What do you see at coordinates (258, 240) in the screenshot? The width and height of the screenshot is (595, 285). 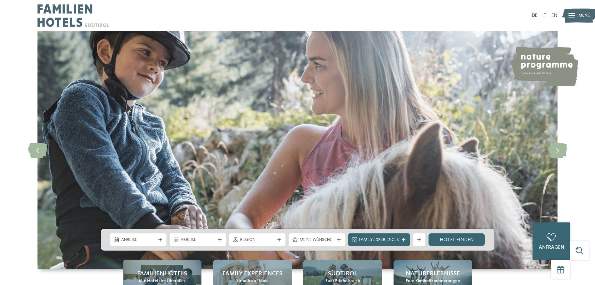 I see `span: Region` at bounding box center [258, 240].